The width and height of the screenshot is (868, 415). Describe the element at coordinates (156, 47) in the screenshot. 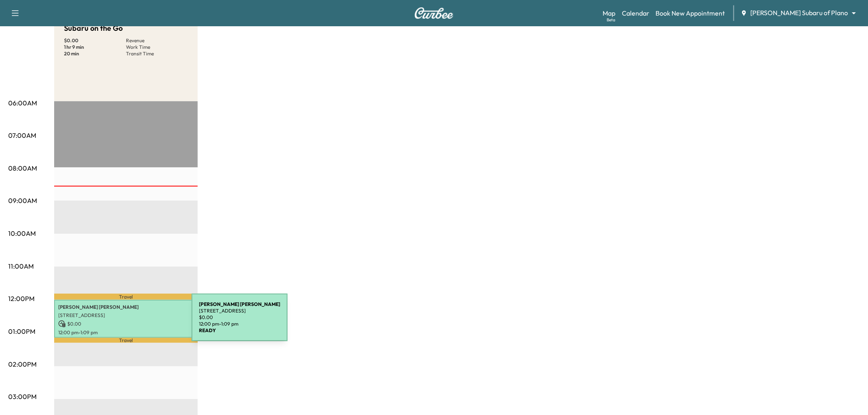

I see `p: Work Time` at that location.